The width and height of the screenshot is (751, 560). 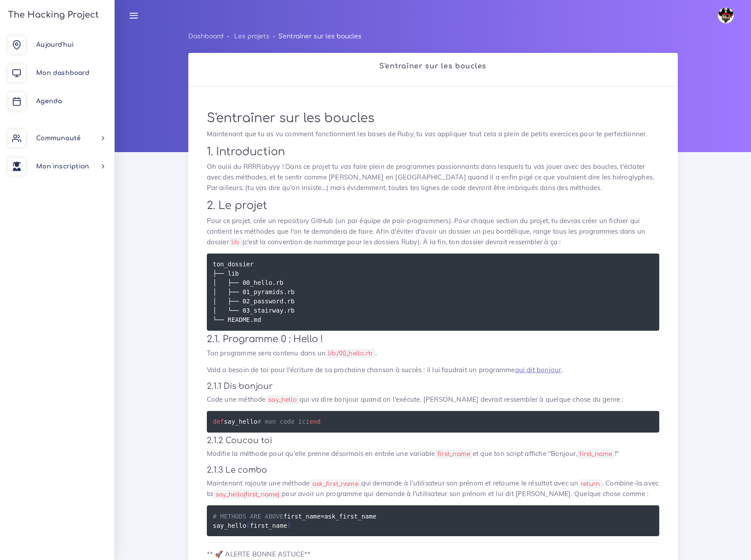 I want to click on h2: 2. Le projet, so click(x=433, y=206).